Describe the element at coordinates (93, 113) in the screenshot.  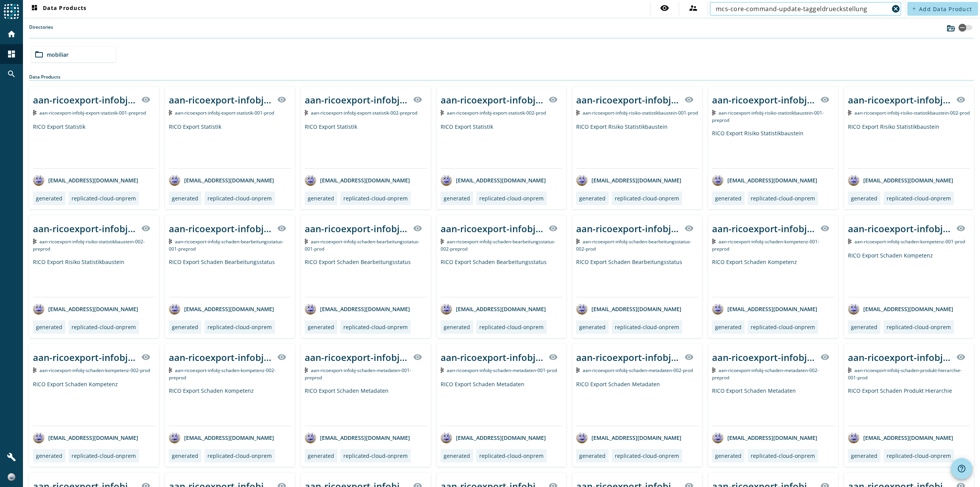
I see `span: Kafka Topic: aan-ricoexport-infobj-export-statistik-001-preprod` at that location.